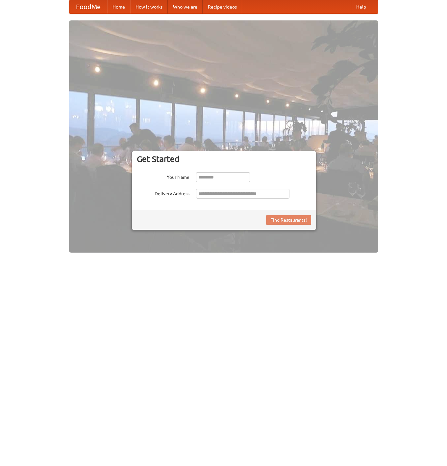 This screenshot has width=447, height=466. I want to click on a: Home, so click(119, 7).